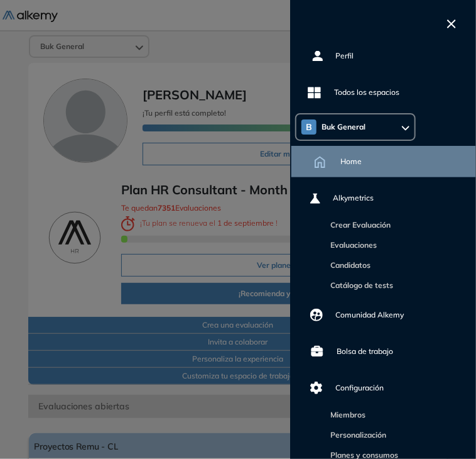 This screenshot has height=459, width=476. Describe the element at coordinates (353, 198) in the screenshot. I see `span: Alkymetrics` at that location.